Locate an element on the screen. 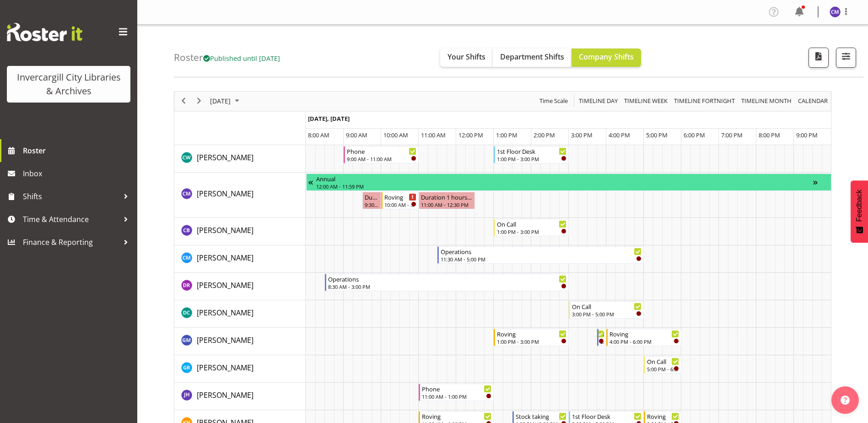 The height and width of the screenshot is (423, 868). div: Stock taking is located at coordinates (541, 416).